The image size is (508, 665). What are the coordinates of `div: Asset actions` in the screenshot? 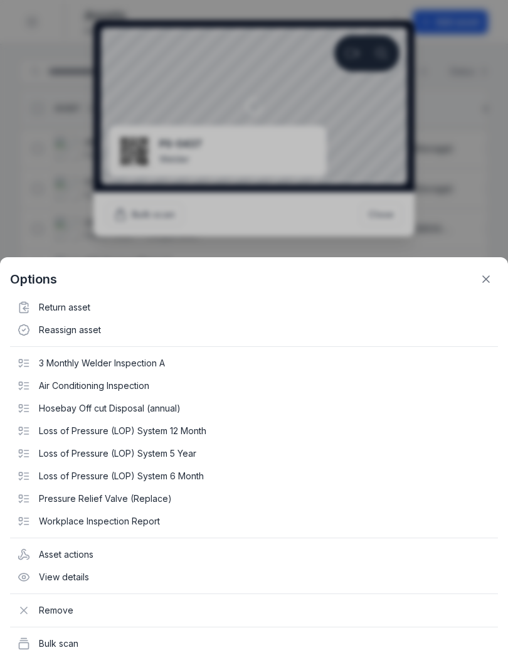 It's located at (254, 554).